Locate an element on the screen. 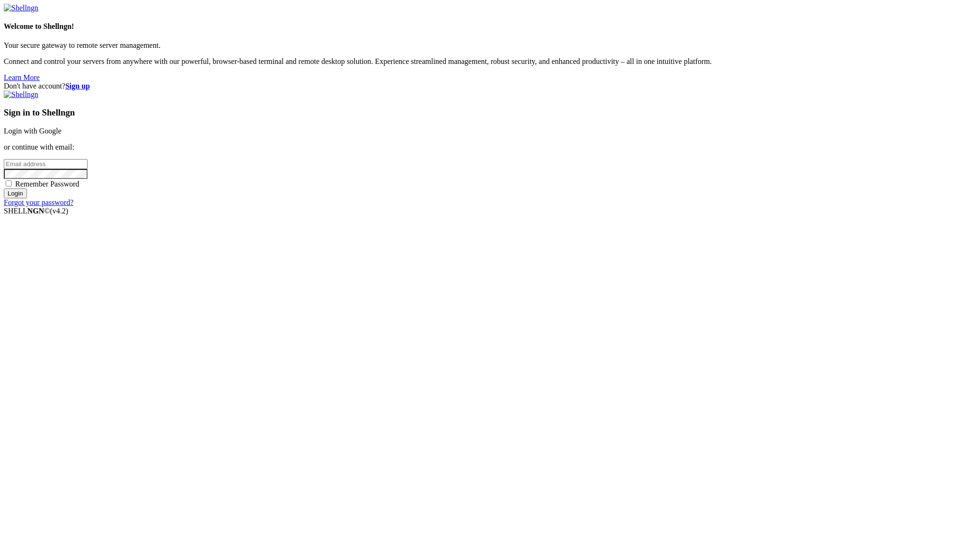  h4: Welcome to Shellngn! is located at coordinates (486, 27).